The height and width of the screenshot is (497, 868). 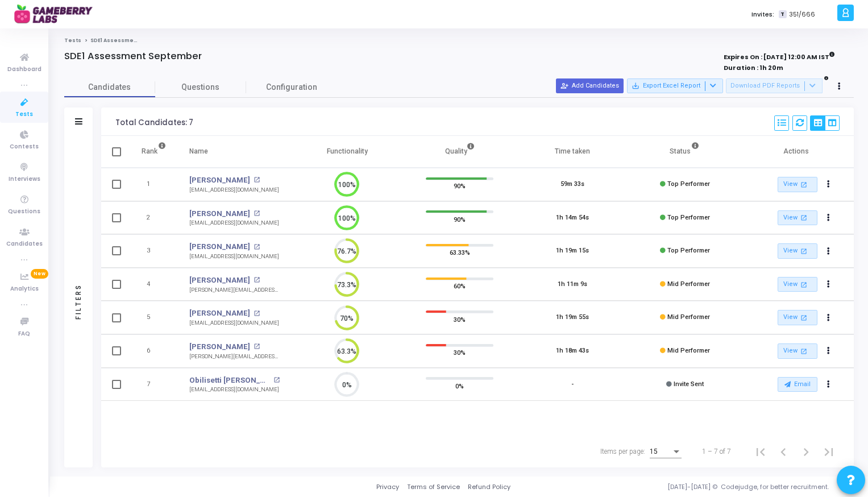 I want to click on div: Filters, so click(x=78, y=301).